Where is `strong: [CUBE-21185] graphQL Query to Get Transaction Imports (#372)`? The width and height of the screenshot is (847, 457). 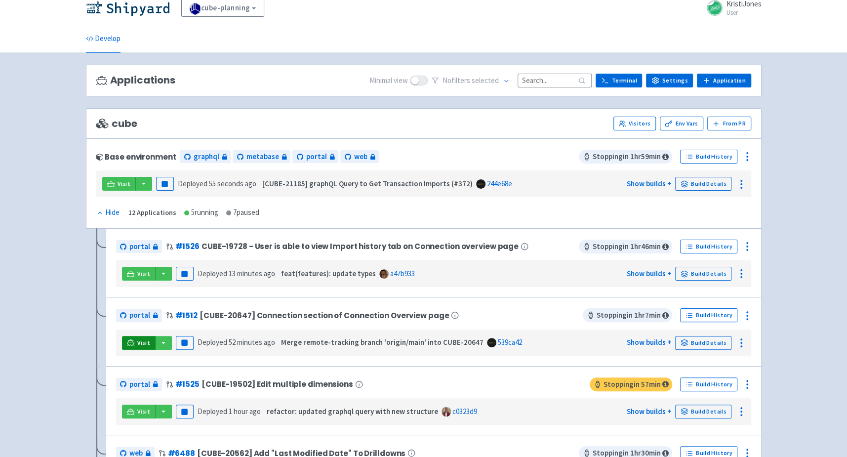 strong: [CUBE-21185] graphQL Query to Get Transaction Imports (#372) is located at coordinates (367, 183).